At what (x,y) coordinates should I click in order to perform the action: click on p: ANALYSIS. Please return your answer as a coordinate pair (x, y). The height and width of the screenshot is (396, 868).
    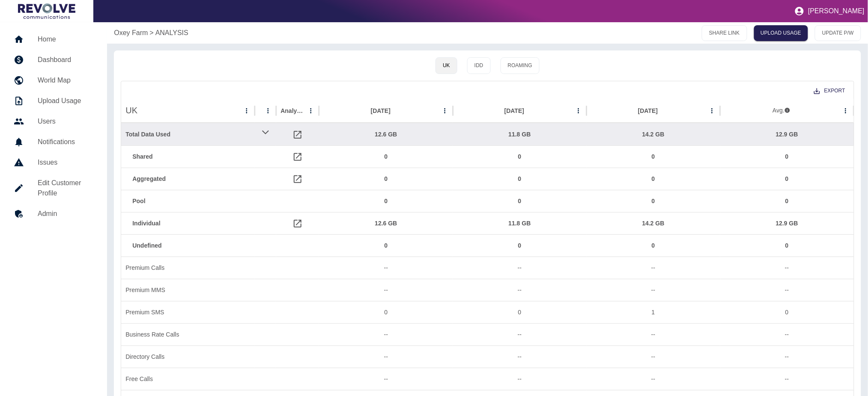
    Looking at the image, I should click on (172, 33).